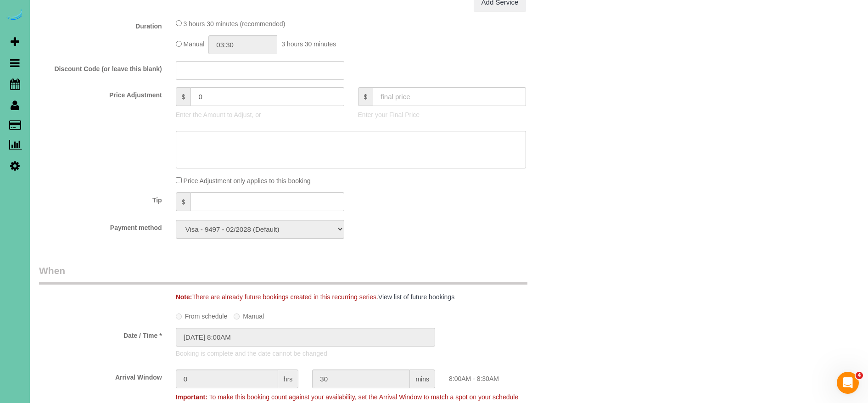 The height and width of the screenshot is (403, 868). I want to click on span: hrs, so click(288, 379).